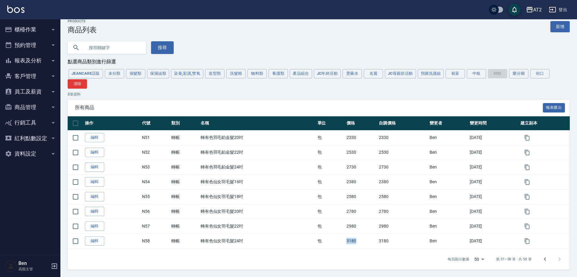  What do you see at coordinates (155, 212) in the screenshot?
I see `td: N56` at bounding box center [155, 212].